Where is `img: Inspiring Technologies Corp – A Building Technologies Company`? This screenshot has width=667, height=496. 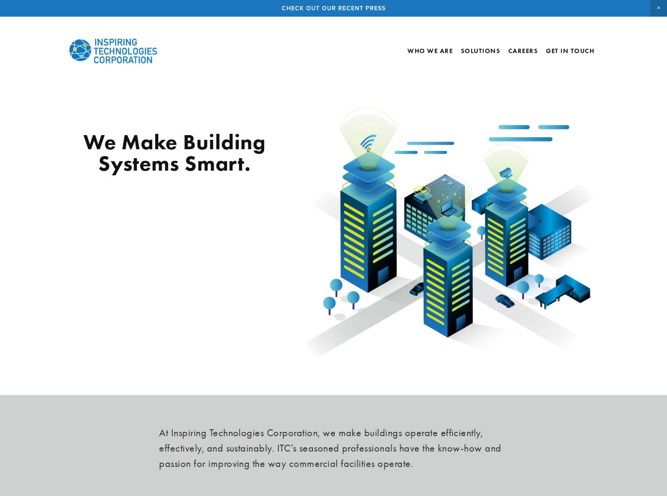 img: Inspiring Technologies Corp – A Building Technologies Company is located at coordinates (113, 51).